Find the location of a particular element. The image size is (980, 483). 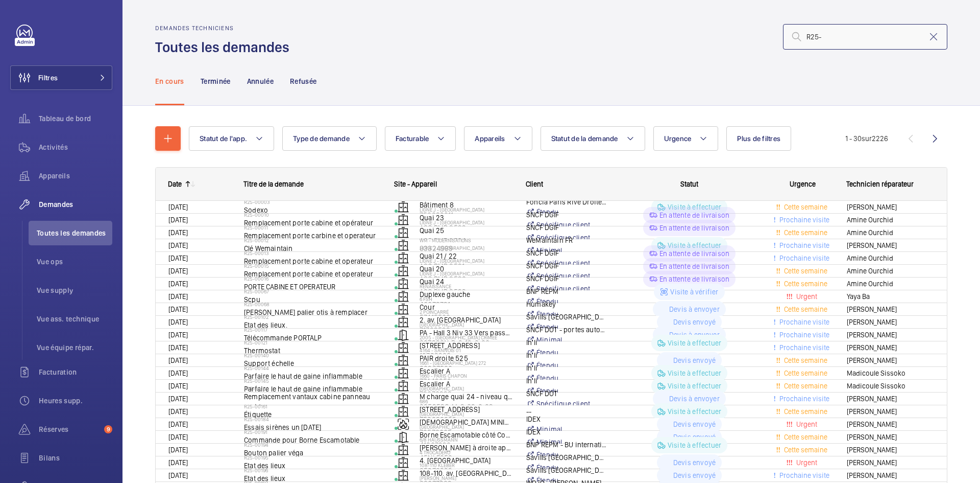

h1: Toutes les demandes is located at coordinates (225, 47).